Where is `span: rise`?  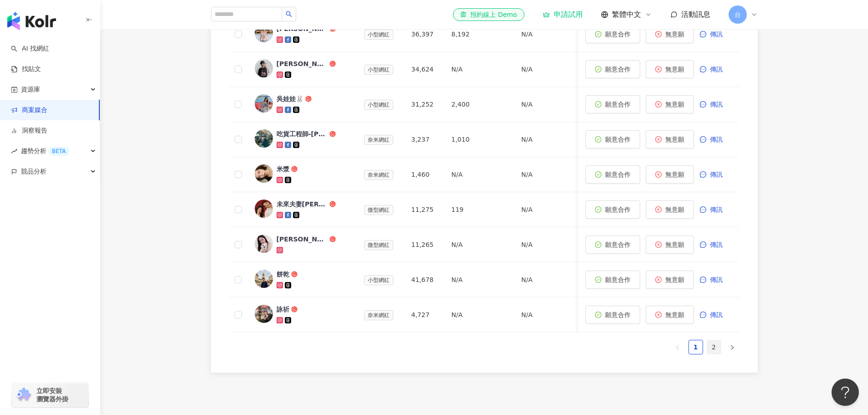 span: rise is located at coordinates (14, 152).